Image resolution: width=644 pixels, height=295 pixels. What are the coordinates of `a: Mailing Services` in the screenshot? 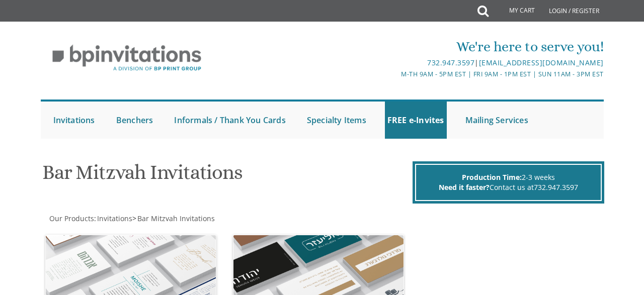 It's located at (497, 120).